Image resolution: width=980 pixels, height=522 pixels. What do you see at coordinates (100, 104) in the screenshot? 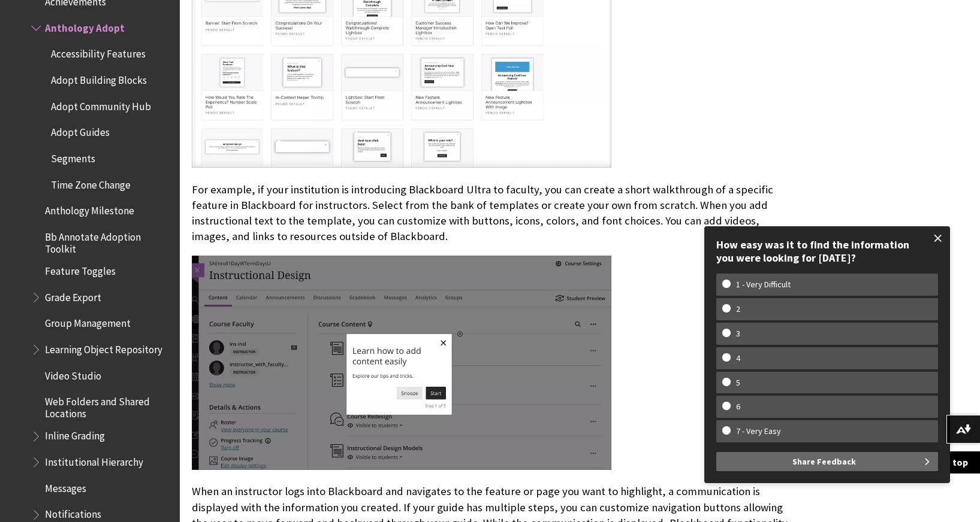
I see `span: Adopt Community Hub` at bounding box center [100, 104].